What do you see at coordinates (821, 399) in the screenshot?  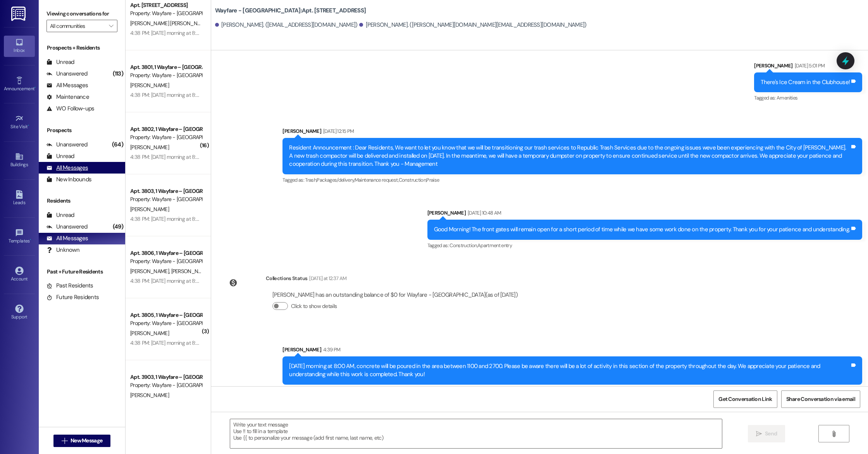 I see `span: Share Conversation via email` at bounding box center [821, 399].